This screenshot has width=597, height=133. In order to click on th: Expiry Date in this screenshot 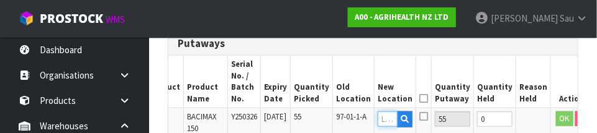, I will do `click(276, 82)`.